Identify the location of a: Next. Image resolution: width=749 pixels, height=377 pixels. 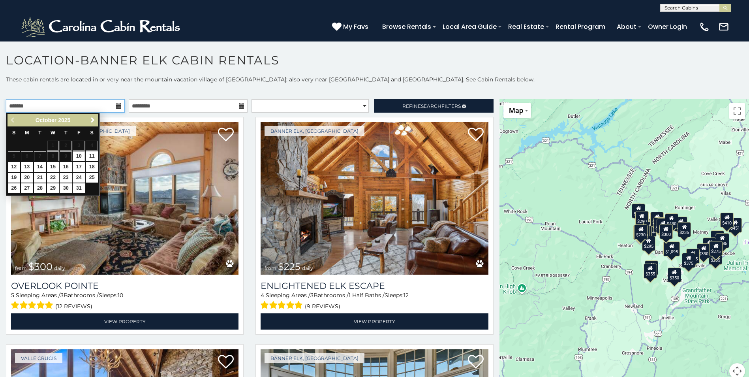
(92, 120).